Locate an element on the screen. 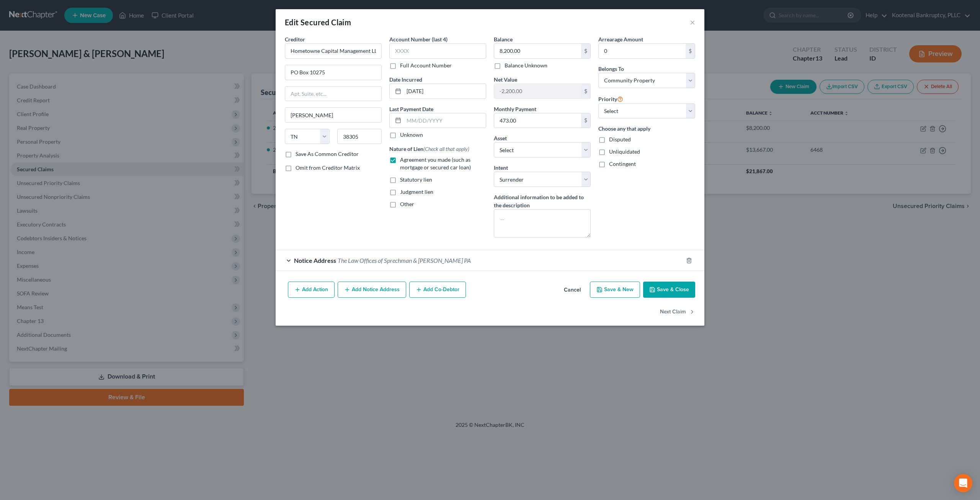 This screenshot has width=980, height=500. button: Next Claim is located at coordinates (677, 312).